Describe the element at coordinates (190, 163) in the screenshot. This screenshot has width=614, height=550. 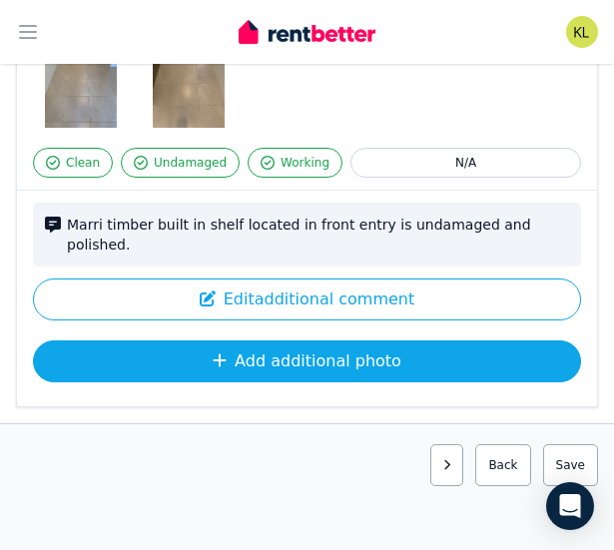
I see `span: Undamaged` at that location.